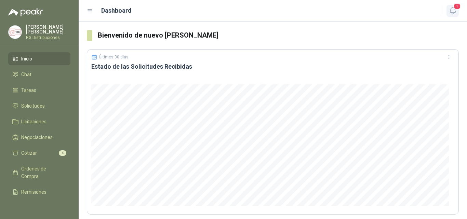  Describe the element at coordinates (39, 137) in the screenshot. I see `a: Negociaciones` at that location.